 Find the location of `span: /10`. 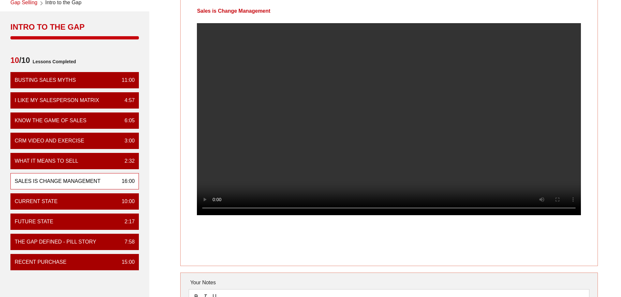

span: /10 is located at coordinates (20, 62).